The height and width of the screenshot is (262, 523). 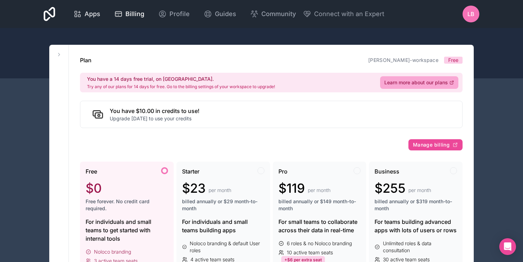 What do you see at coordinates (273, 14) in the screenshot?
I see `a: Community` at bounding box center [273, 14].